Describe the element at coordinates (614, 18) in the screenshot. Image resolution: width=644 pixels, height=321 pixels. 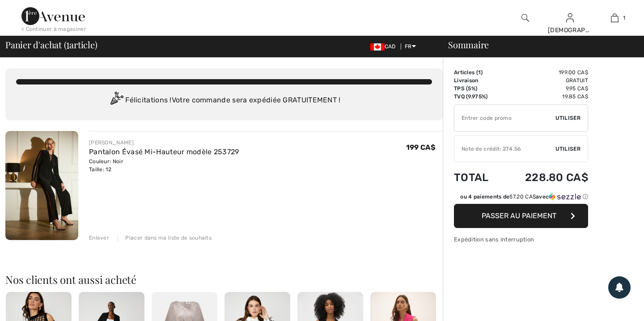
I see `img: Mon panier` at that location.